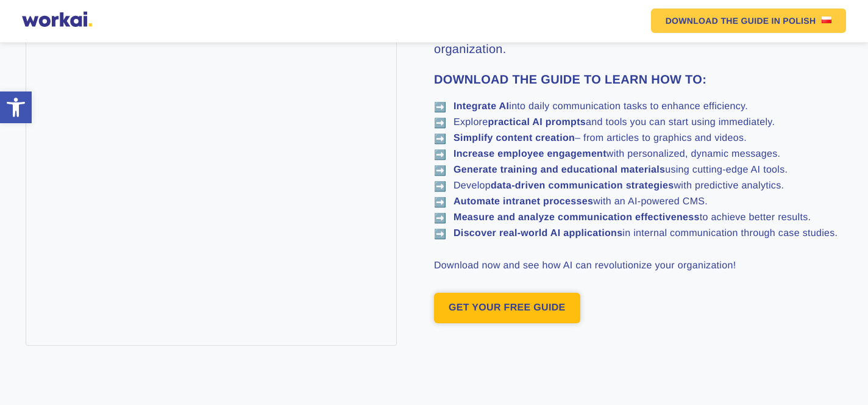 The width and height of the screenshot is (868, 405). I want to click on li: to achieve better results., so click(638, 217).